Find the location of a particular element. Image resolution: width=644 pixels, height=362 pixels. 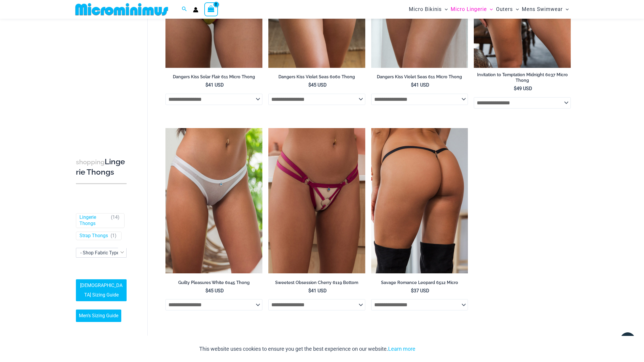

span: shopping is located at coordinates (90, 162).